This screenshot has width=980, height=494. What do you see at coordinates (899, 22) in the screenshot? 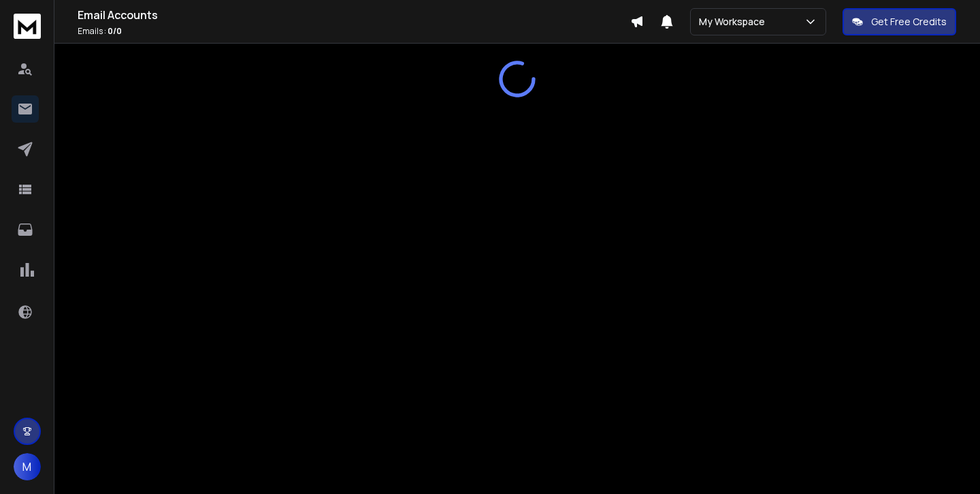
I see `button: Get Free Credits` at bounding box center [899, 22].